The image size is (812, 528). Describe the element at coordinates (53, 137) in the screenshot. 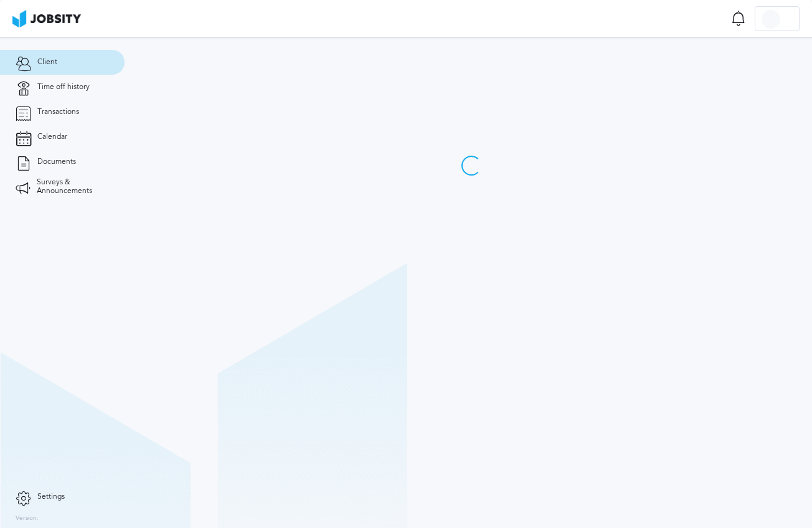

I see `span: Calendar` at that location.